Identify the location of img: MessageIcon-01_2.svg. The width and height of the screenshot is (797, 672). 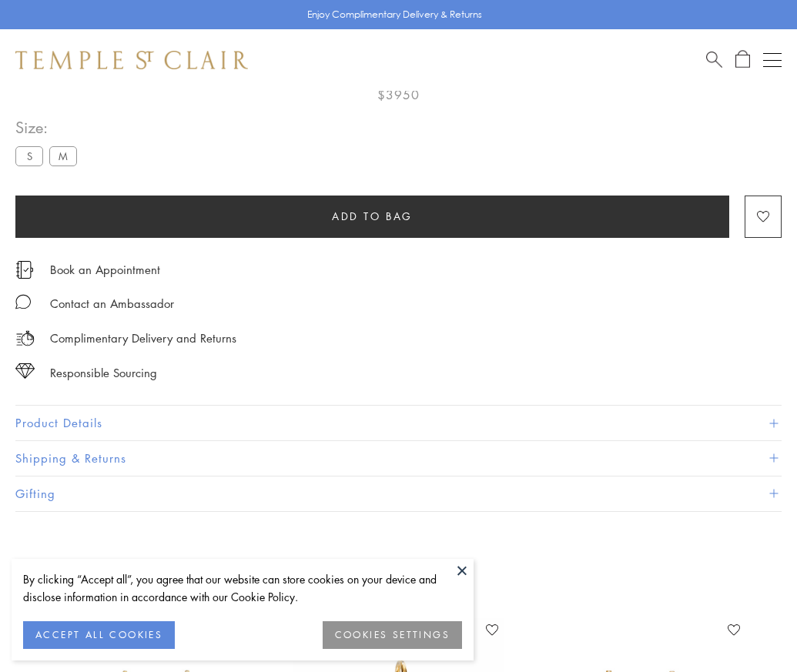
(23, 302).